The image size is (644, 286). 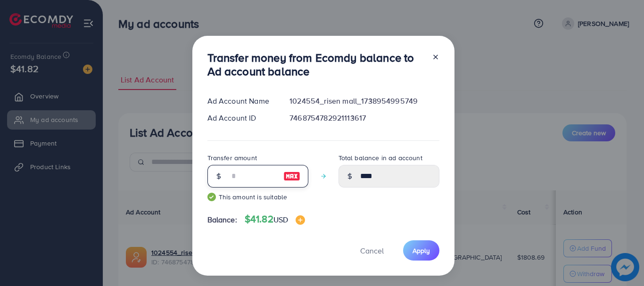 What do you see at coordinates (372, 250) in the screenshot?
I see `button: Cancel` at bounding box center [372, 250].